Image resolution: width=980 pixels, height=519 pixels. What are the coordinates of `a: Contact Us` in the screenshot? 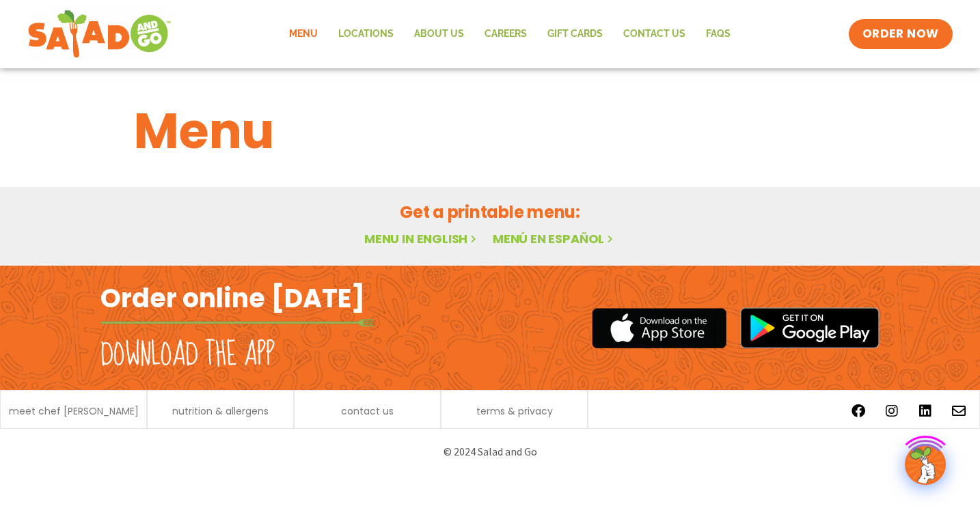 It's located at (654, 34).